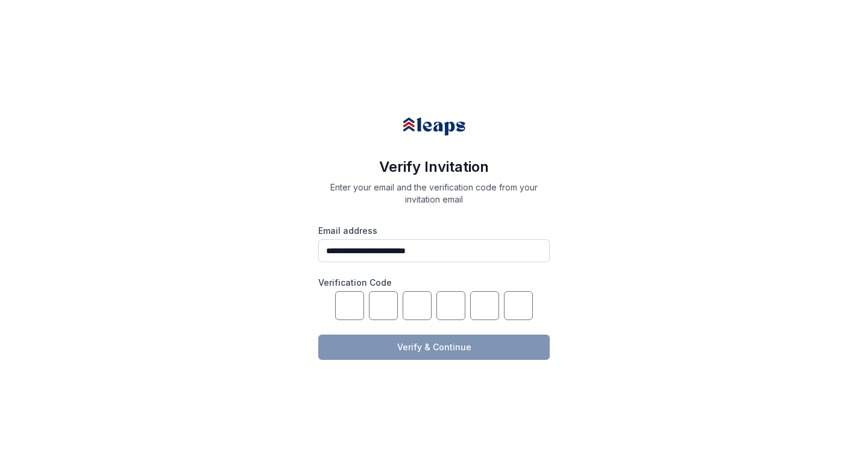  Describe the element at coordinates (434, 126) in the screenshot. I see `img: Leaps` at that location.